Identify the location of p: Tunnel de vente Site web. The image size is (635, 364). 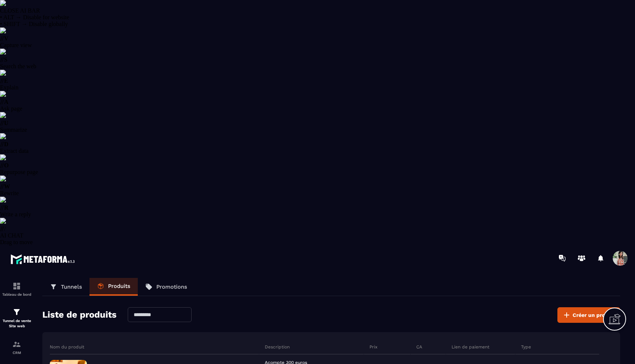
(17, 323).